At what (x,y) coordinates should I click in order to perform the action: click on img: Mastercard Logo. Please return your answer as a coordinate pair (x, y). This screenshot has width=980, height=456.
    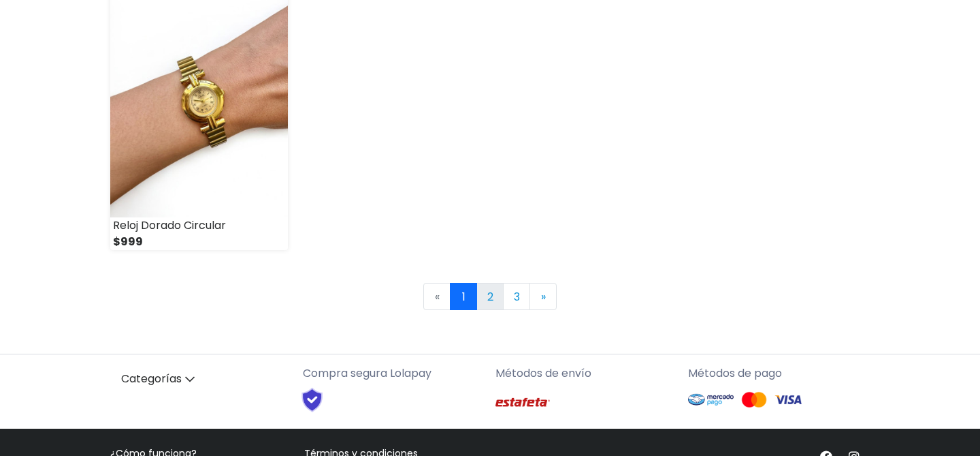
    Looking at the image, I should click on (754, 399).